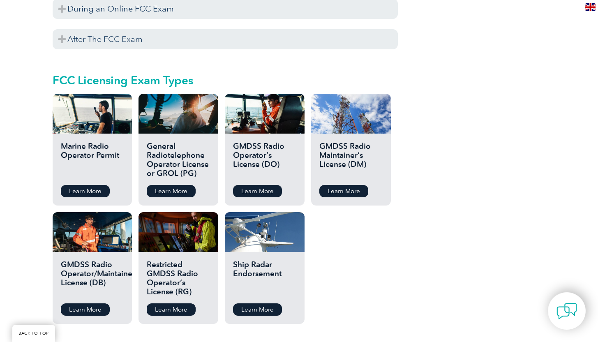 Image resolution: width=598 pixels, height=342 pixels. Describe the element at coordinates (92, 278) in the screenshot. I see `h2: GMDSS Radio Operator/Maintainer License (DB)` at that location.